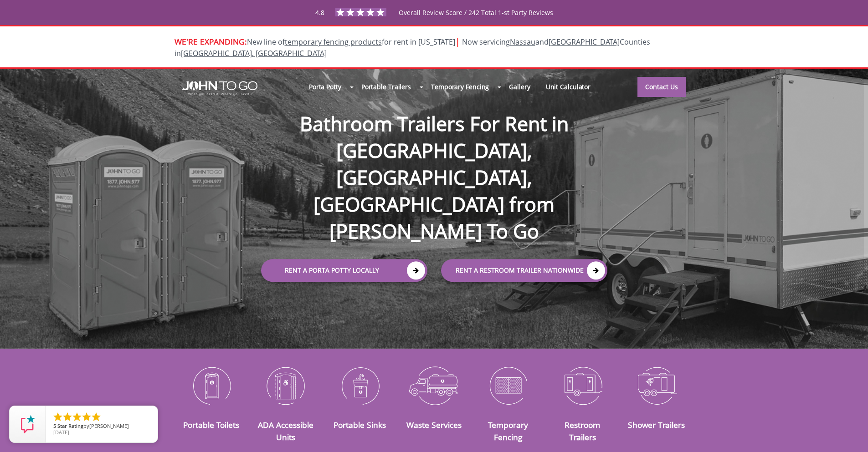 This screenshot has height=452, width=868. I want to click on a: Contact Us, so click(662, 87).